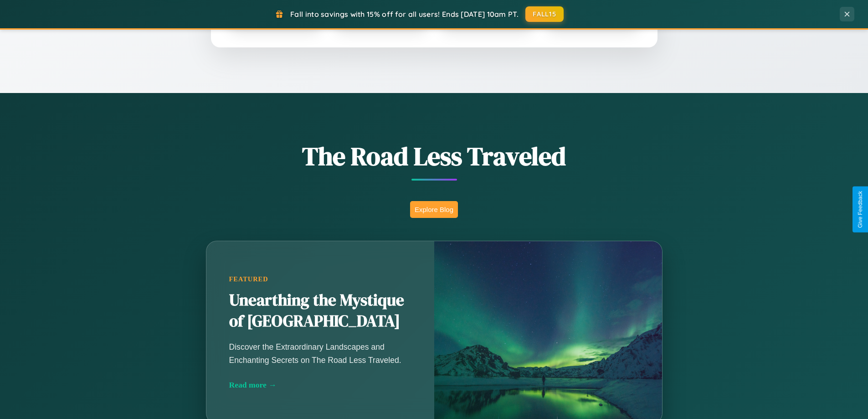  Describe the element at coordinates (544, 14) in the screenshot. I see `button: FALL15` at that location.